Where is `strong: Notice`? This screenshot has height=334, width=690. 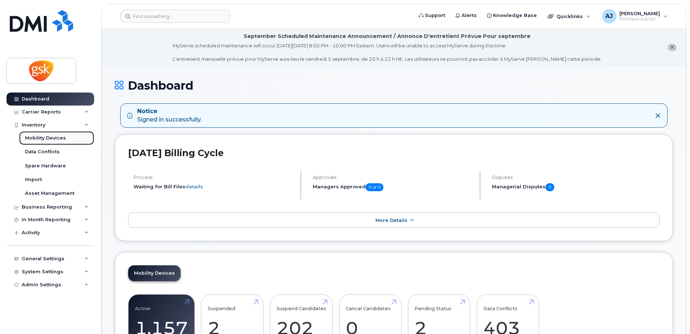
strong: Notice is located at coordinates (169, 111).